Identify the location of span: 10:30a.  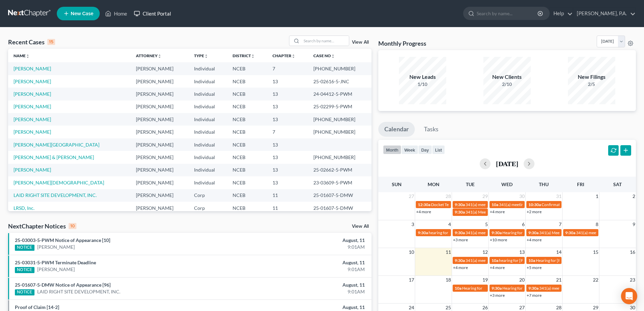
(535, 205).